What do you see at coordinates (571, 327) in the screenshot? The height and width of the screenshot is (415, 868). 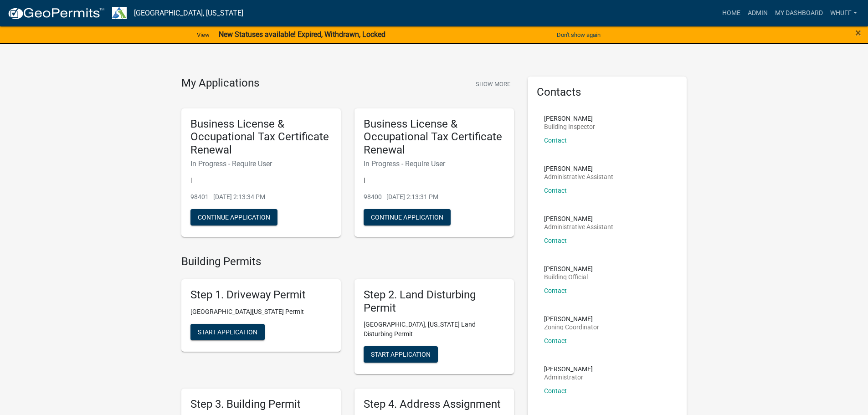 I see `p: Zoning Coordinator` at bounding box center [571, 327].